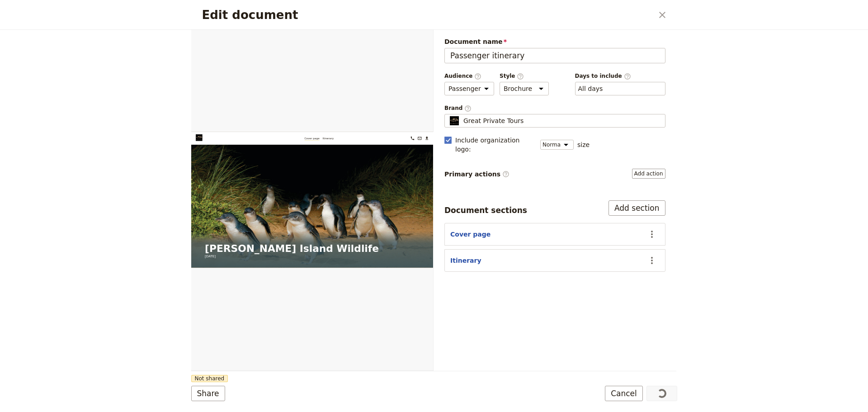 This screenshot has height=412, width=868. What do you see at coordinates (50, 13) in the screenshot?
I see `img: Great Private Tours logo` at bounding box center [50, 13].